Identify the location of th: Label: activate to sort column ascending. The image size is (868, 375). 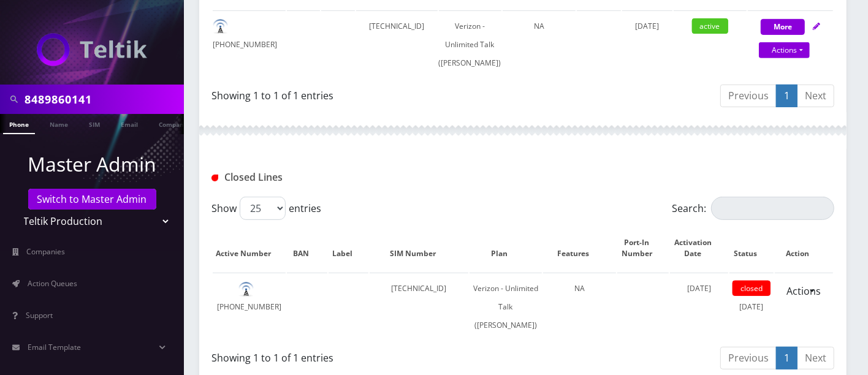
(349, 248).